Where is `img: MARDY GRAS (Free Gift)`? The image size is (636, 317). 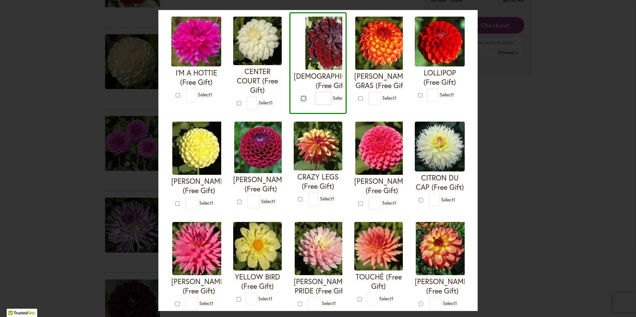 img: MARDY GRAS (Free Gift) is located at coordinates (382, 43).